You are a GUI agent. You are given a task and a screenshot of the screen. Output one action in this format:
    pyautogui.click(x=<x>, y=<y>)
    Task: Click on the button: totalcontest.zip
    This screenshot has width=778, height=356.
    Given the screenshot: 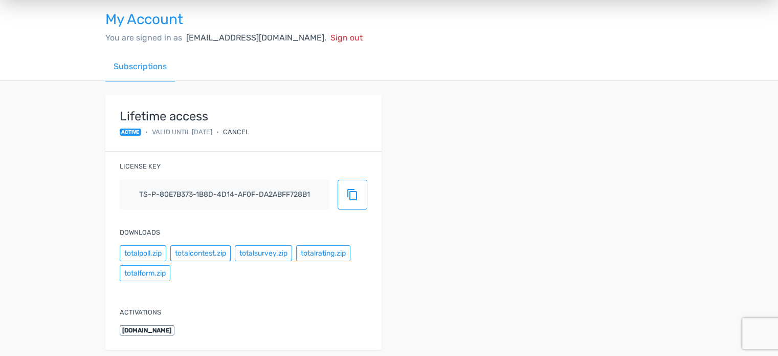 What is the action you would take?
    pyautogui.click(x=201, y=253)
    